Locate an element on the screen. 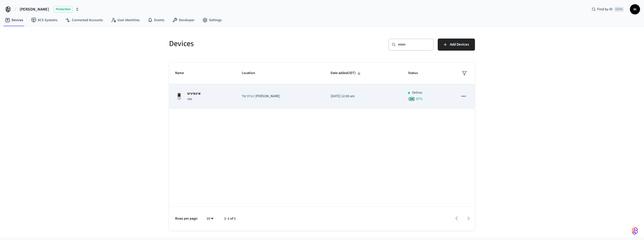  span: Status is located at coordinates (417, 73).